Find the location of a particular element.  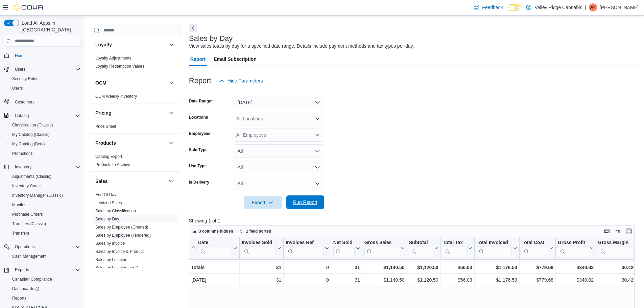

span: Sales by Employee (Tendered) is located at coordinates (123, 236).